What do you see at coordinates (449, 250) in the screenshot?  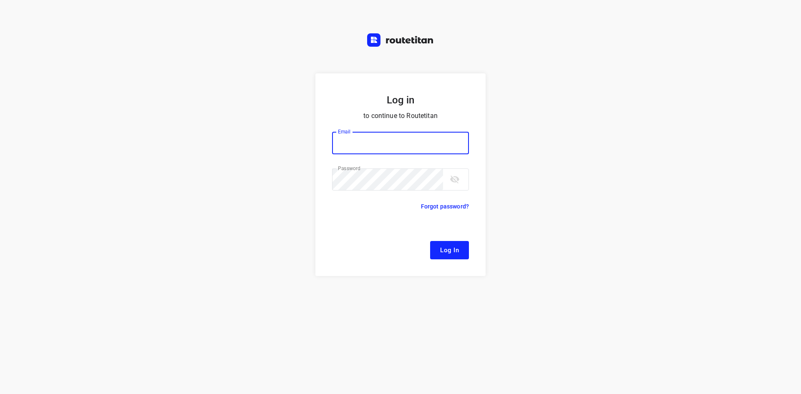 I see `span: Log In` at bounding box center [449, 250].